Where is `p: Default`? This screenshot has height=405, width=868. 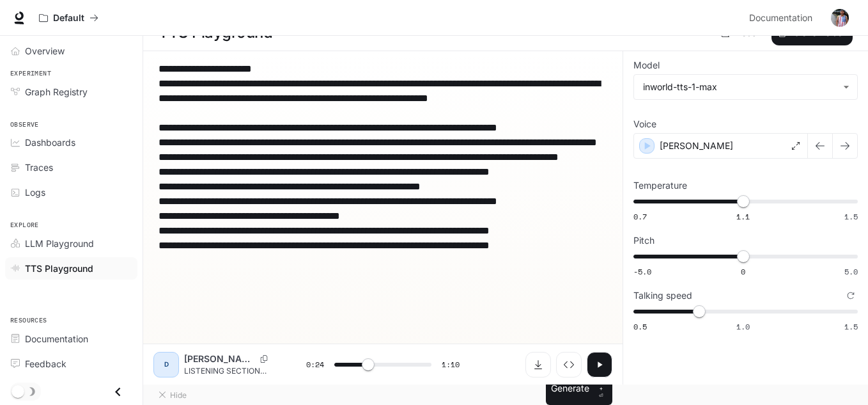
p: Default is located at coordinates (68, 18).